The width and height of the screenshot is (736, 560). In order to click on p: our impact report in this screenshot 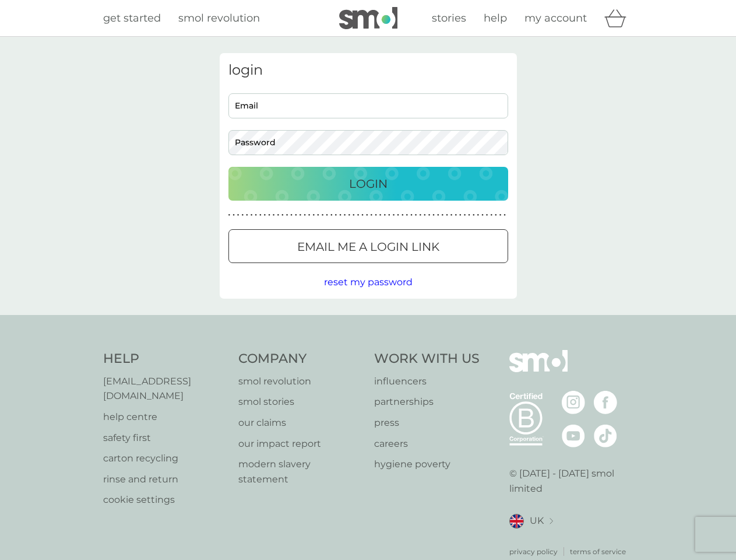, I will do `click(300, 444)`.